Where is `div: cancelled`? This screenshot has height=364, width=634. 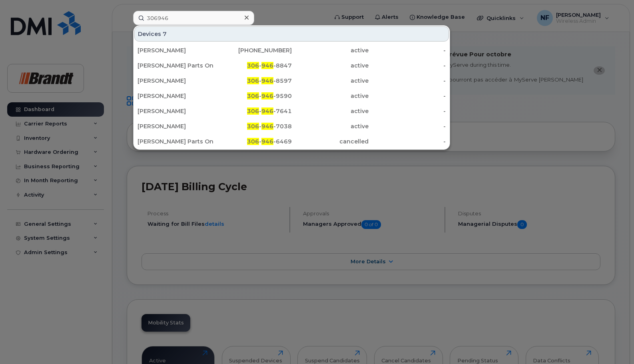 div: cancelled is located at coordinates (330, 141).